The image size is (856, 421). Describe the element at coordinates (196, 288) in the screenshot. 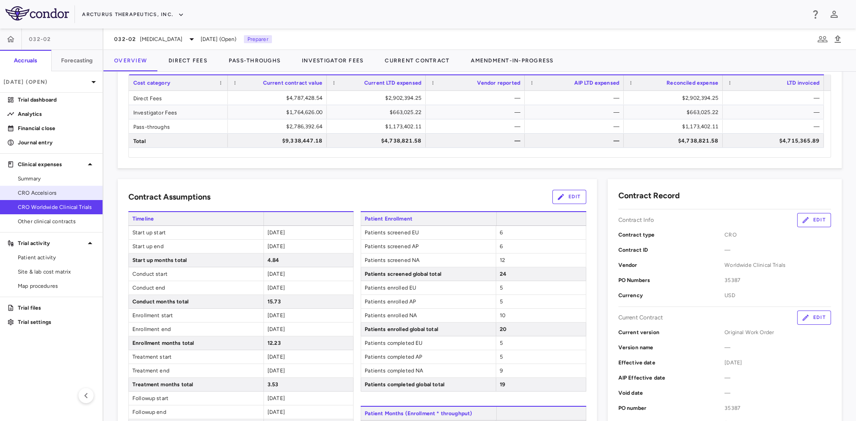

I see `span: Conduct end` at that location.